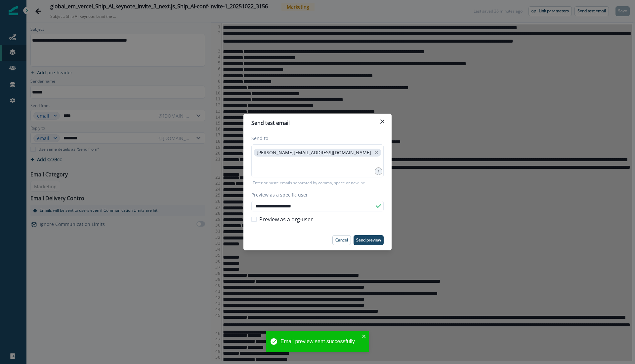  I want to click on p: Cancel, so click(342, 240).